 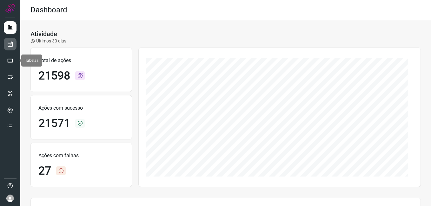 I want to click on img: Logo, so click(x=10, y=9).